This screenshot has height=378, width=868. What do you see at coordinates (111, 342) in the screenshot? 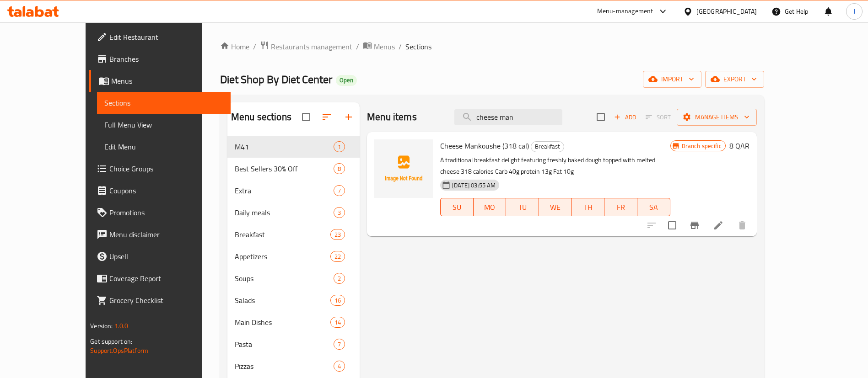
I see `span: Get support on:` at bounding box center [111, 342].